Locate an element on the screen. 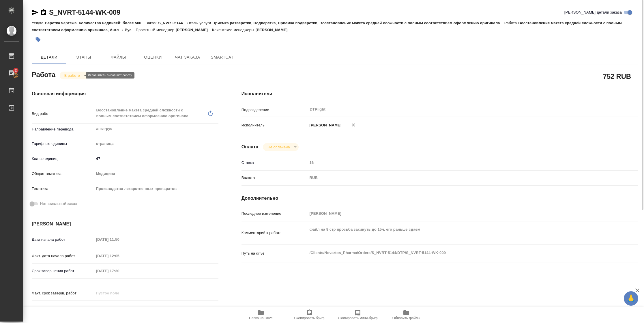  p: Клиентские менеджеры is located at coordinates (234, 30).